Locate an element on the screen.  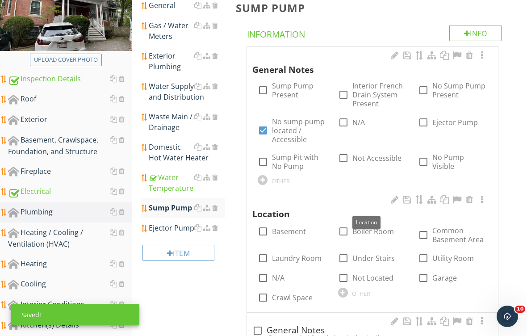
div: Saved! is located at coordinates (75, 315).